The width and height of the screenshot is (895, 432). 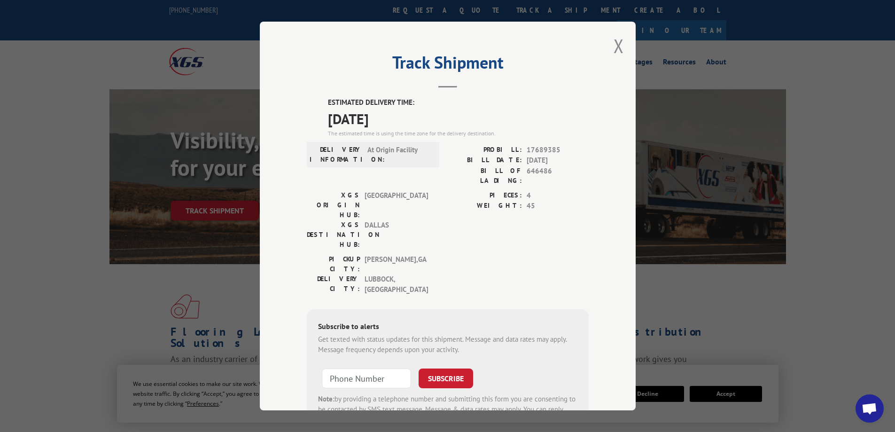 I want to click on label: BILL DATE:, so click(x=485, y=160).